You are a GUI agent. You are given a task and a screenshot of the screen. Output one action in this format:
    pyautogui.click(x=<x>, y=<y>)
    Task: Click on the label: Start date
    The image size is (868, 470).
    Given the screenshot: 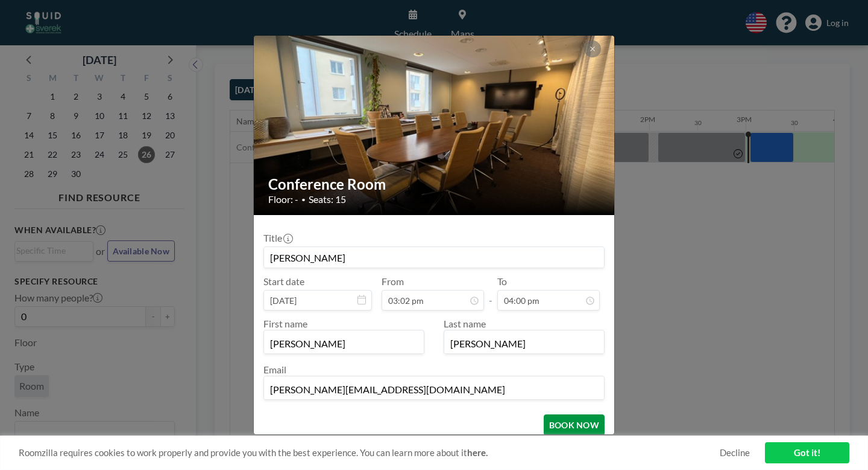 What is the action you would take?
    pyautogui.click(x=284, y=281)
    